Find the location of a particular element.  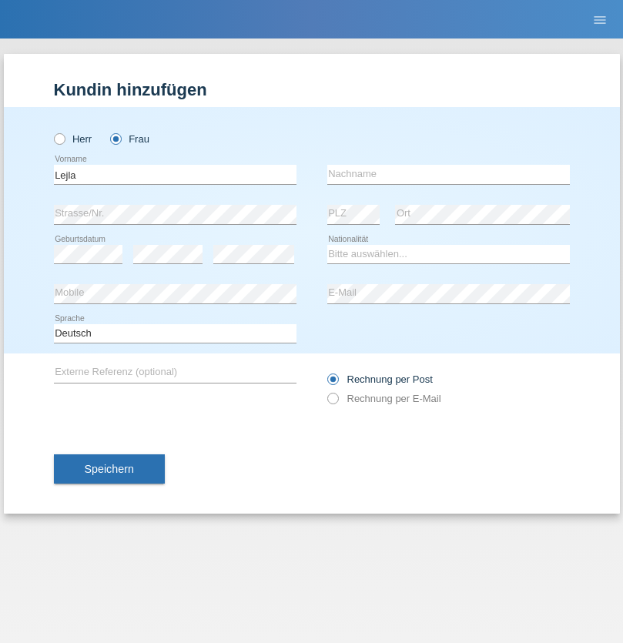

i: menu is located at coordinates (600, 20).